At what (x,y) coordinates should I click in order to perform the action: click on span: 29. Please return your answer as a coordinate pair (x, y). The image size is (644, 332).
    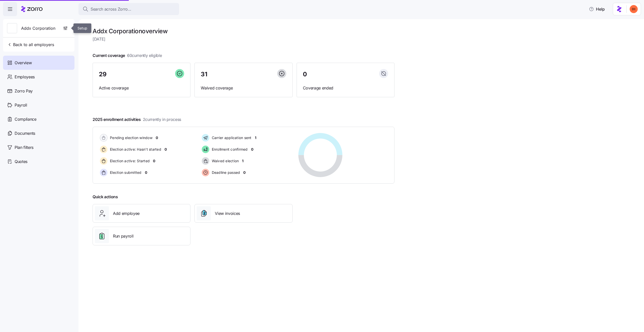
    Looking at the image, I should click on (102, 74).